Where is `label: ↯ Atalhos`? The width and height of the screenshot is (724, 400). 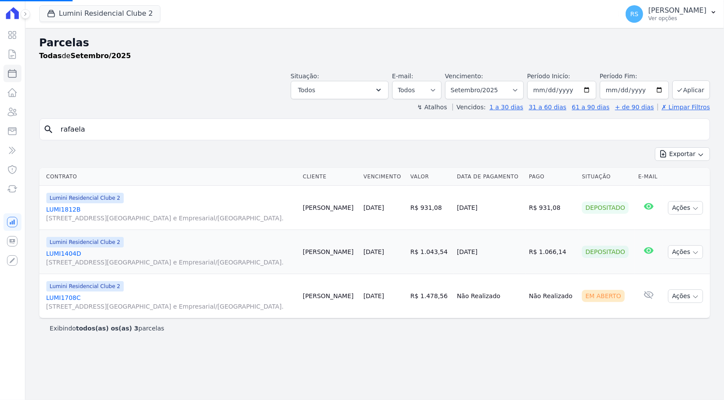
label: ↯ Atalhos is located at coordinates (432, 107).